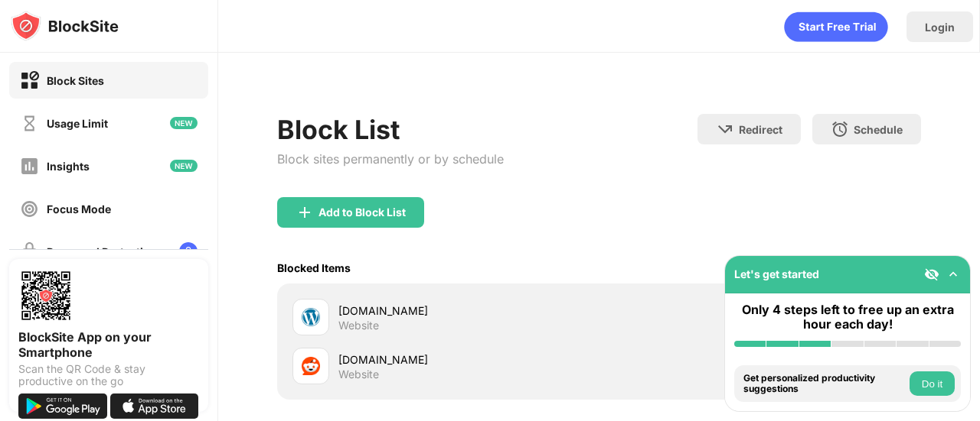 This screenshot has height=421, width=980. I want to click on img: options-page-qr-code.png, so click(46, 296).